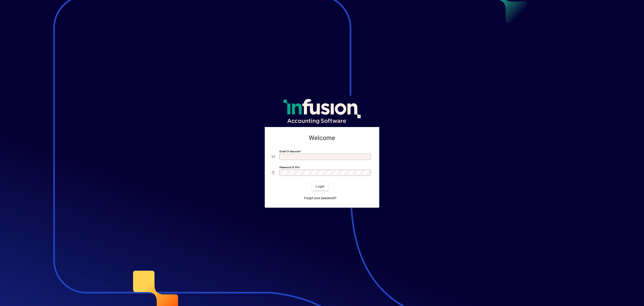 Image resolution: width=644 pixels, height=306 pixels. Describe the element at coordinates (289, 151) in the screenshot. I see `mat-label: Email or Barcode` at that location.